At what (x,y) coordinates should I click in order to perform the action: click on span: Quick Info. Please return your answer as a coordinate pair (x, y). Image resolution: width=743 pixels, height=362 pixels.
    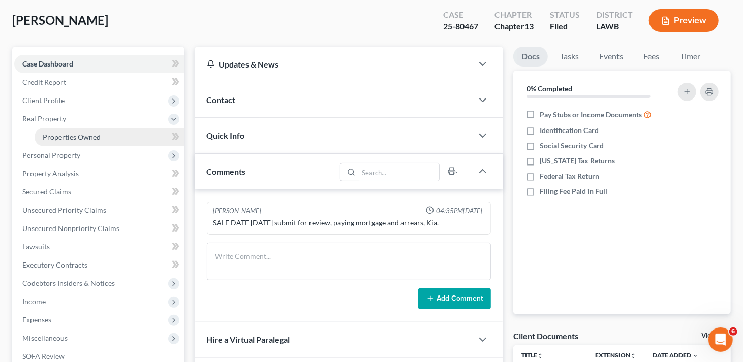
    Looking at the image, I should click on (226, 135).